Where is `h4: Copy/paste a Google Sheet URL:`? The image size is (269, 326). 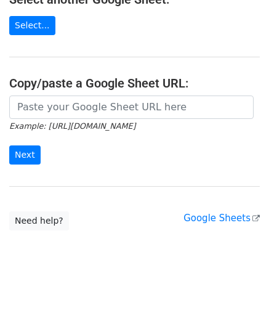 h4: Copy/paste a Google Sheet URL: is located at coordinates (134, 83).